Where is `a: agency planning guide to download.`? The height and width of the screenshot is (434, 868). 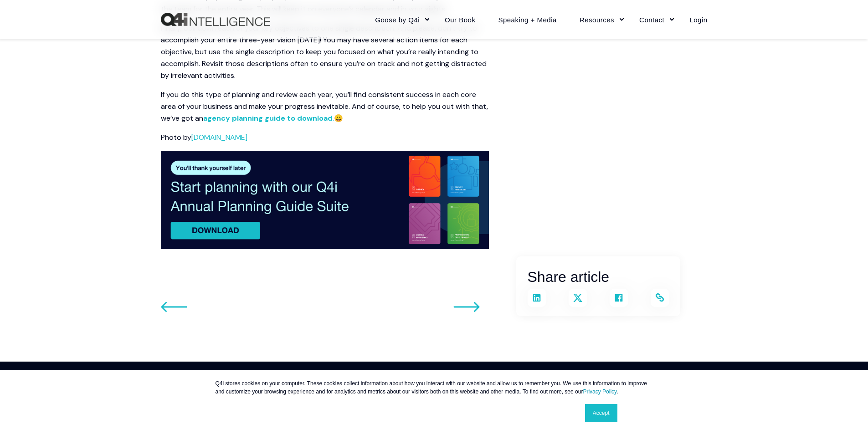
a: agency planning guide to download. is located at coordinates (268, 118).